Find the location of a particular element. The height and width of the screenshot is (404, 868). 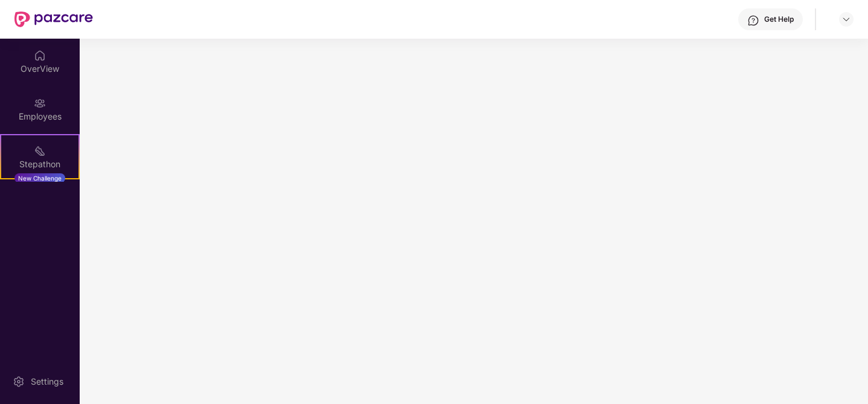

div: Get Help is located at coordinates (779, 20).